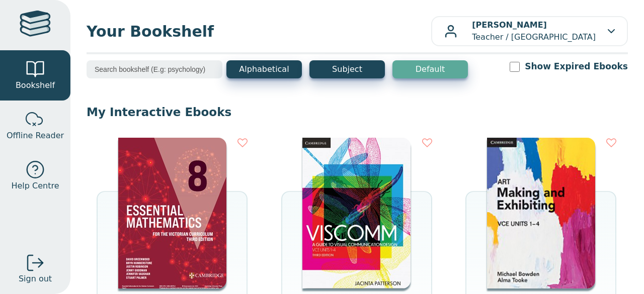 This screenshot has width=644, height=294. What do you see at coordinates (357, 112) in the screenshot?
I see `p: My Interactive Ebooks` at bounding box center [357, 112].